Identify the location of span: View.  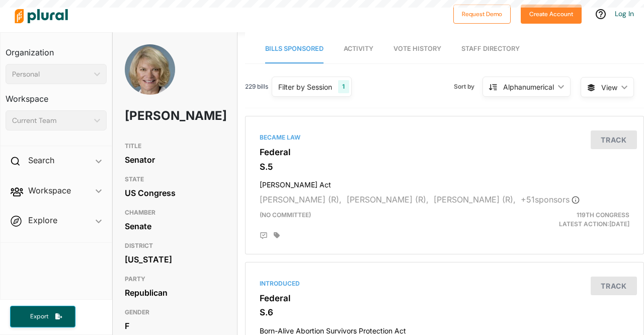
(610, 87).